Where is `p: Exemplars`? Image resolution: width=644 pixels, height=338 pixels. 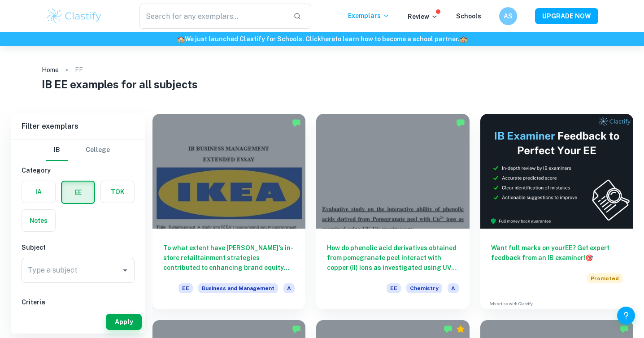
p: Exemplars is located at coordinates (368, 16).